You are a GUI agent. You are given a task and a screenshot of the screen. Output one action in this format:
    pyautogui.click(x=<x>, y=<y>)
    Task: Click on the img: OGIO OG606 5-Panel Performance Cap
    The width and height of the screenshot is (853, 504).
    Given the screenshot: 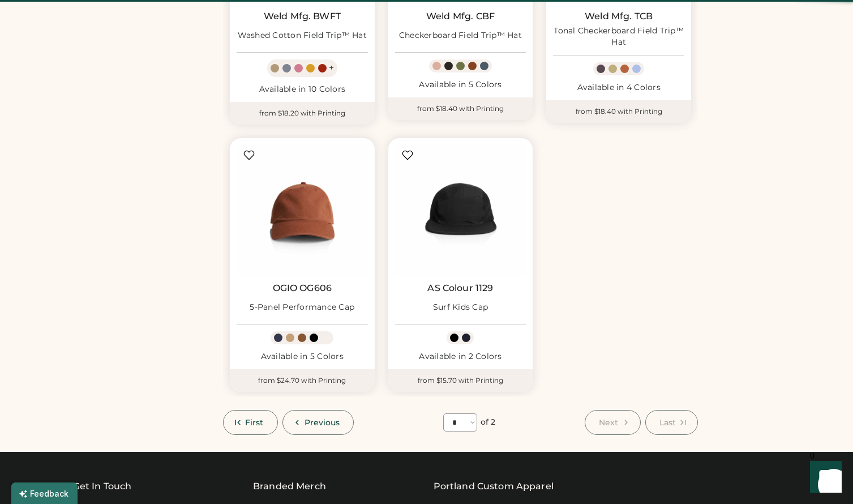 What is the action you would take?
    pyautogui.click(x=302, y=211)
    